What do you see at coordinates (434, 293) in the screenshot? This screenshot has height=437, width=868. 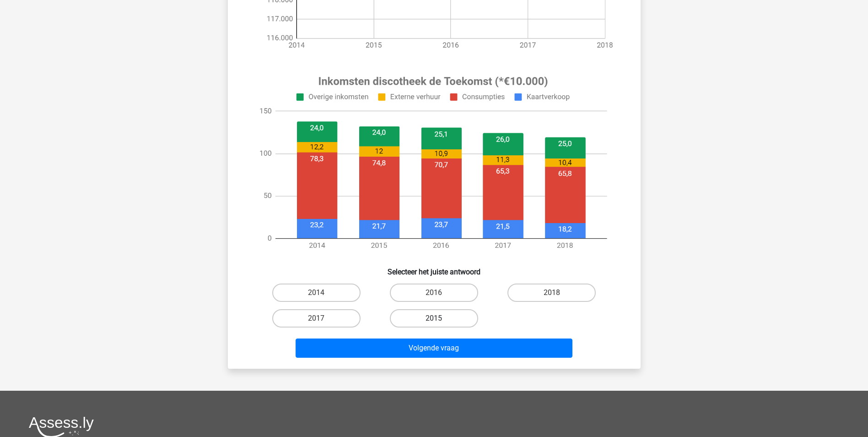 I see `label: 2016` at bounding box center [434, 293].